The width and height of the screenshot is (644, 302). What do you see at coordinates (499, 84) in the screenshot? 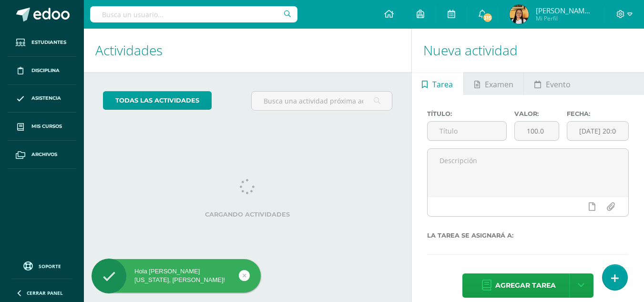
I see `span: Examen` at bounding box center [499, 84].